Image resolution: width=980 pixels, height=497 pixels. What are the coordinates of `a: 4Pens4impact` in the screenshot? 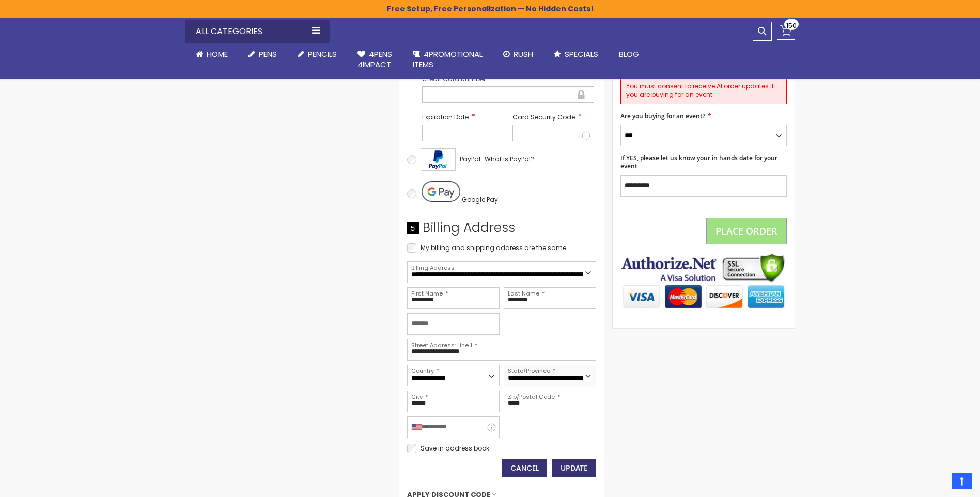 It's located at (375, 59).